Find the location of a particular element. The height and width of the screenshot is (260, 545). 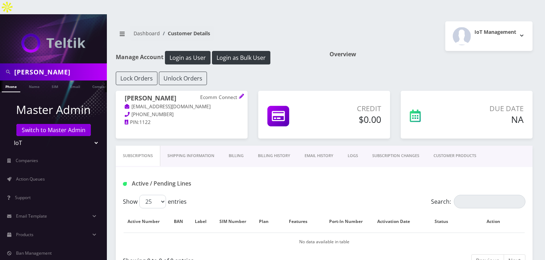

span: Email Template is located at coordinates (31, 216).